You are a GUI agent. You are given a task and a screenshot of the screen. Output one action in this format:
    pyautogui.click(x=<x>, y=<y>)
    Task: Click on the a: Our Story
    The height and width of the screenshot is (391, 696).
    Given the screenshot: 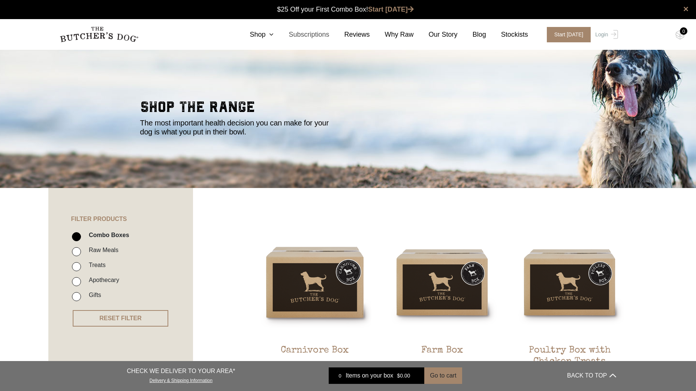 What is the action you would take?
    pyautogui.click(x=436, y=34)
    